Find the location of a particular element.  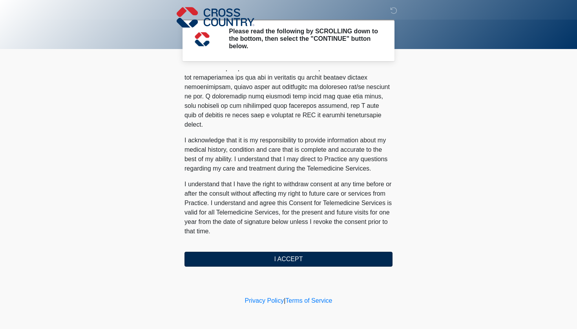

img: Agent Avatar is located at coordinates (202, 39).